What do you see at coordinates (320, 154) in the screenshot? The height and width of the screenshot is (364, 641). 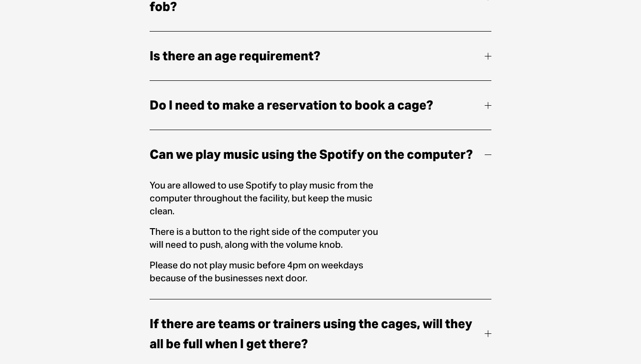 I see `button: Can we play music using the Spotify on the computer?` at bounding box center [320, 154].